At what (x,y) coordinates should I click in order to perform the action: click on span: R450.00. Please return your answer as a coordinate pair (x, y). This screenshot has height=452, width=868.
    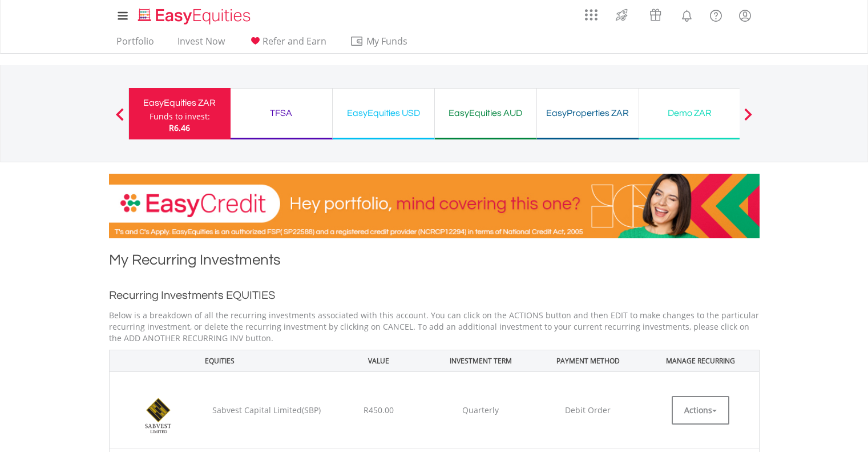
    Looking at the image, I should click on (379, 410).